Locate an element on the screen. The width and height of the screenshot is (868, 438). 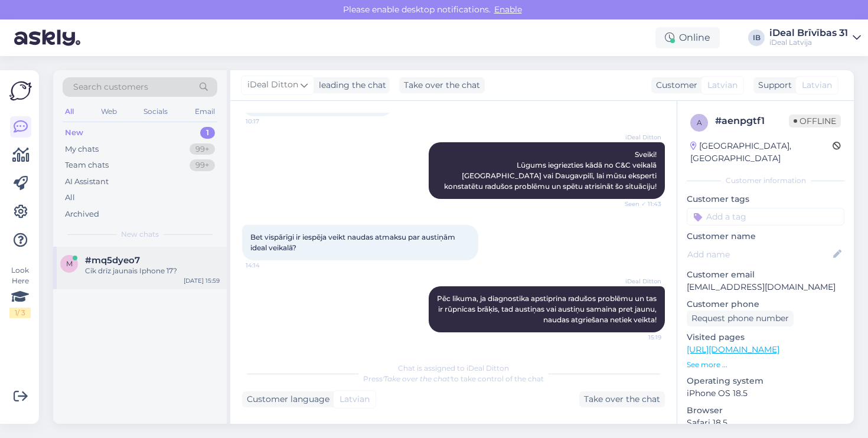
p: Visited pages is located at coordinates (765, 337).